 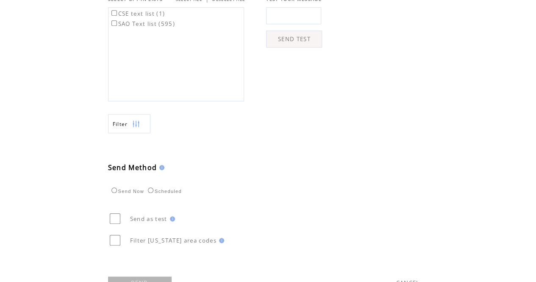 I want to click on input: CSE text list (1), so click(x=114, y=13).